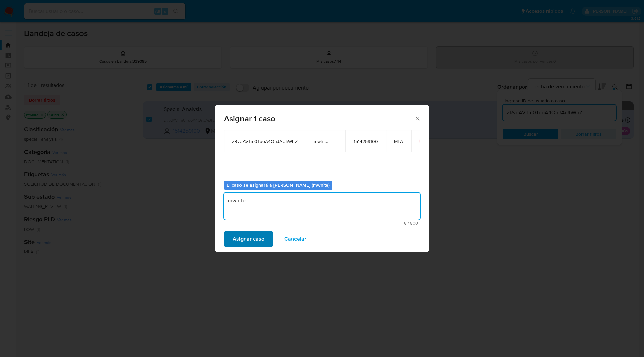 This screenshot has width=644, height=357. Describe the element at coordinates (322, 223) in the screenshot. I see `span: Máximo 500 caracteres` at that location.